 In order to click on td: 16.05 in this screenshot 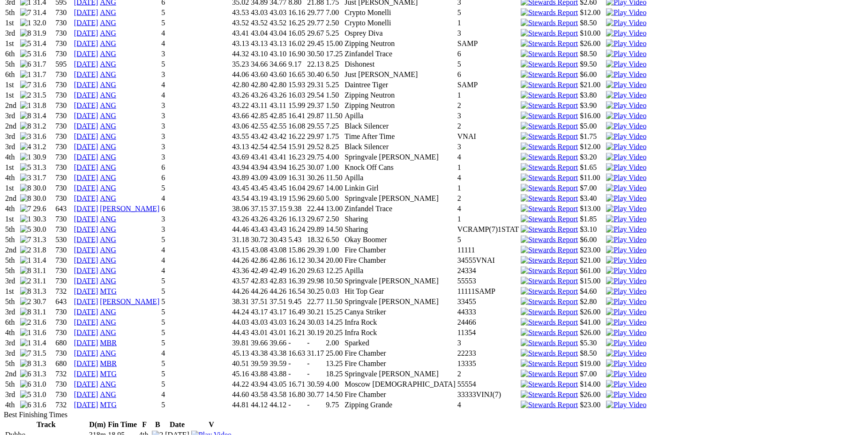, I will do `click(297, 33)`.